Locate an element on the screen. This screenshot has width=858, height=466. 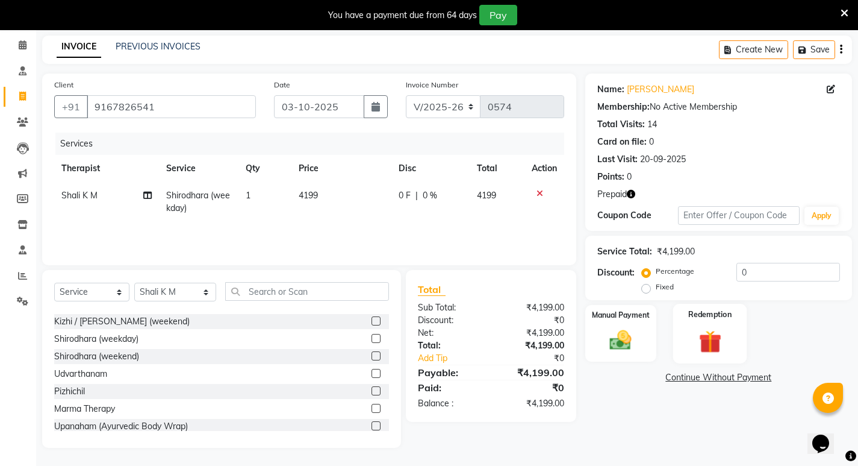
div: Last Visit: is located at coordinates (617, 159).